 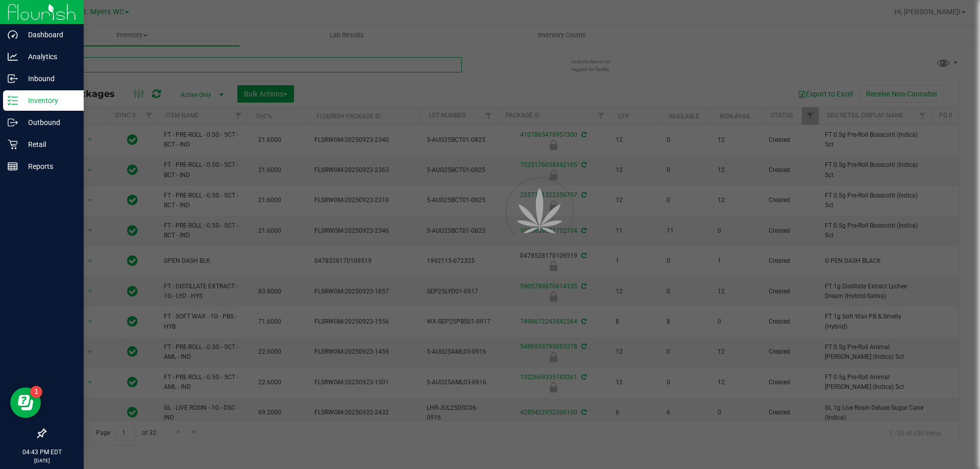 What do you see at coordinates (49, 79) in the screenshot?
I see `p: Inbound` at bounding box center [49, 79].